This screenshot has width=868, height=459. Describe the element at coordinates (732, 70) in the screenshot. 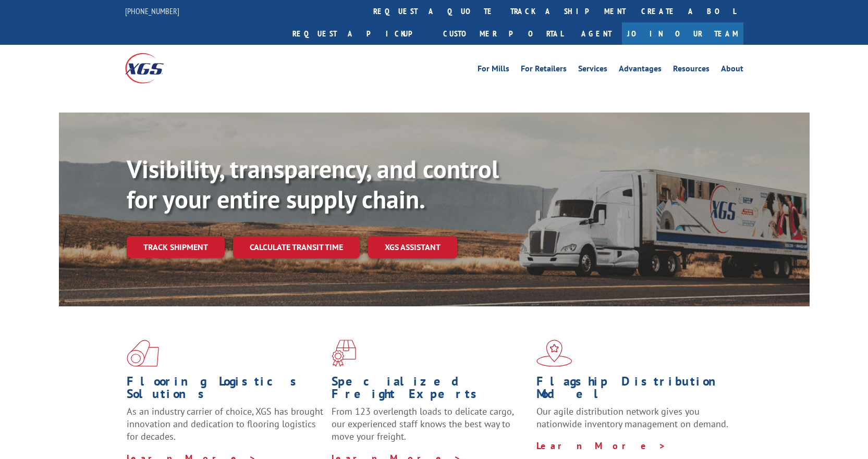

I see `a: About` at that location.